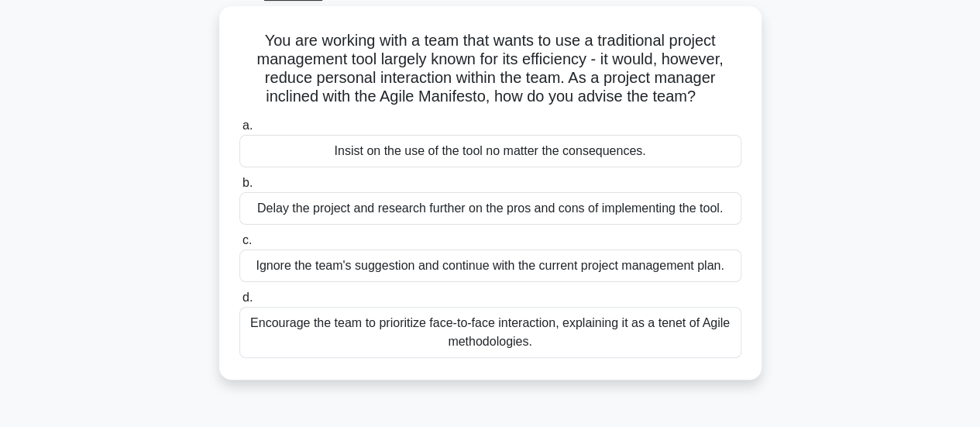 Image resolution: width=980 pixels, height=427 pixels. I want to click on div: Encourage the team to prioritize face-to-face interaction, explaining it as a tenet of Agile meth..., so click(490, 333).